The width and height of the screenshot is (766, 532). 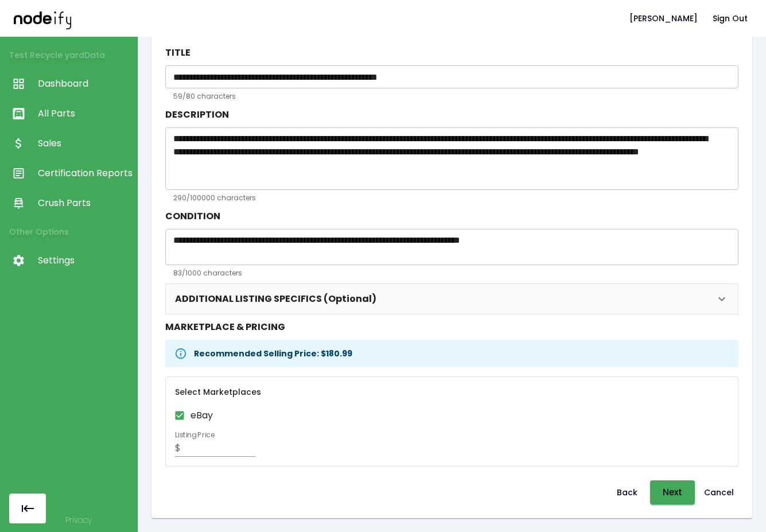 I want to click on img: nodeify, so click(x=43, y=18).